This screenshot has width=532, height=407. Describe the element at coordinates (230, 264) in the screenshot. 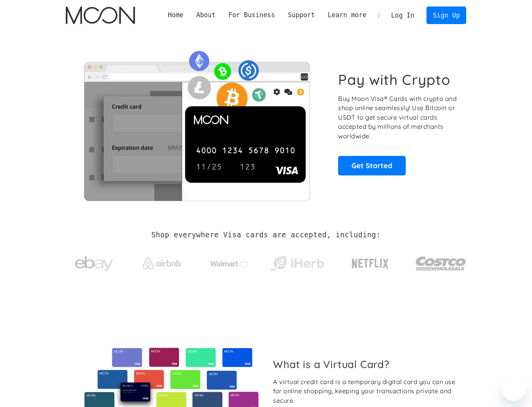

I see `img: Walmart` at that location.